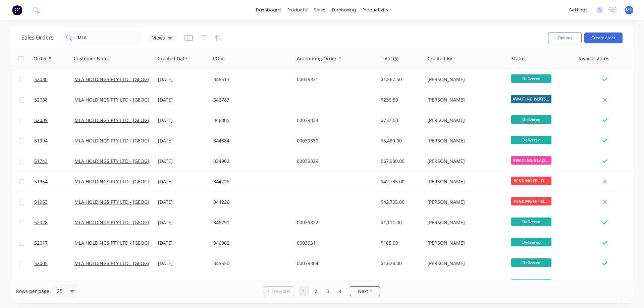  I want to click on span: Rows per page, so click(32, 291).